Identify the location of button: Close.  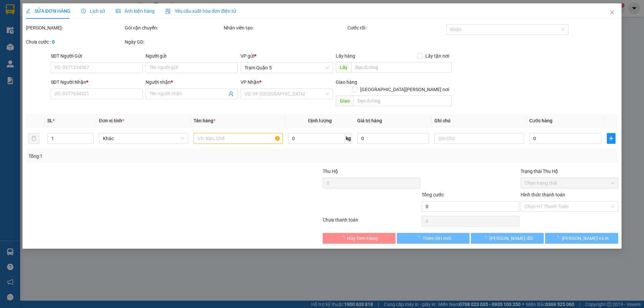
(612, 13).